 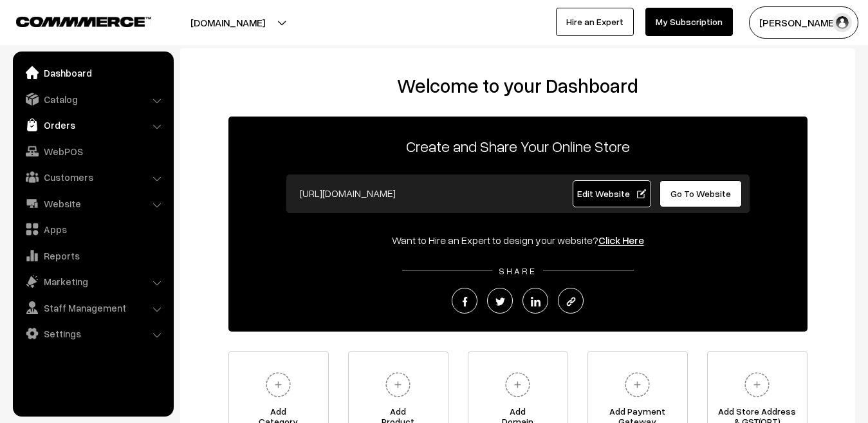 What do you see at coordinates (518, 271) in the screenshot?
I see `span: SHARE` at bounding box center [518, 271].